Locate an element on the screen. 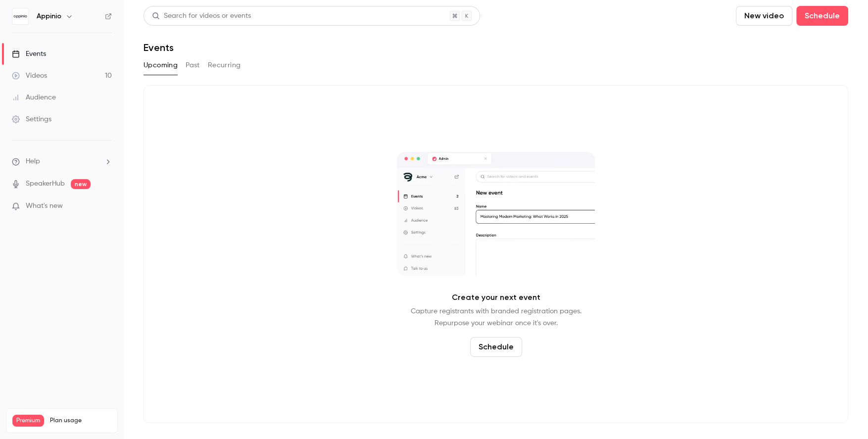 The height and width of the screenshot is (439, 868). div: Search for videos or events is located at coordinates (202, 16).